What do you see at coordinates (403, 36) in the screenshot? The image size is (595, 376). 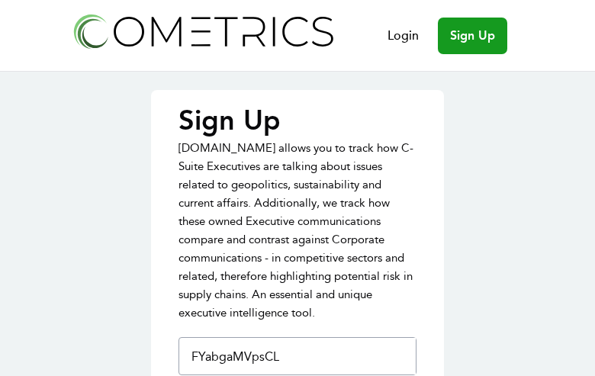 I see `a: Login` at bounding box center [403, 36].